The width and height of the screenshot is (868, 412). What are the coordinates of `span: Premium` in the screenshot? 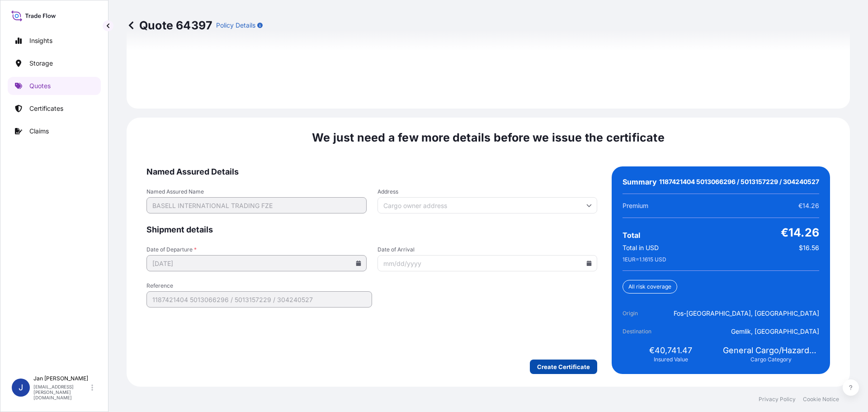 It's located at (635, 206).